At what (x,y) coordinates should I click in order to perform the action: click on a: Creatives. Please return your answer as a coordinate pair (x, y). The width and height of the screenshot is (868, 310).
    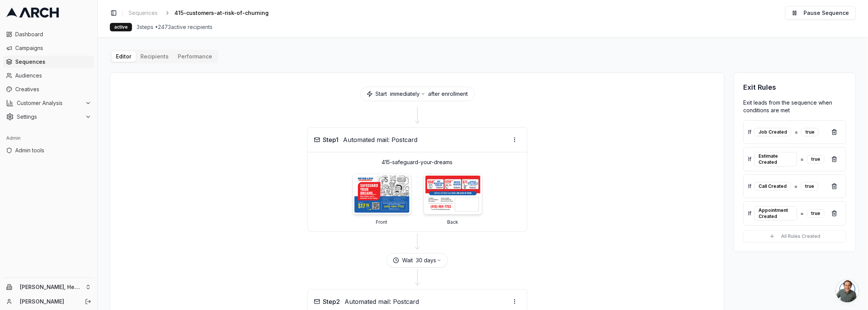
    Looking at the image, I should click on (49, 89).